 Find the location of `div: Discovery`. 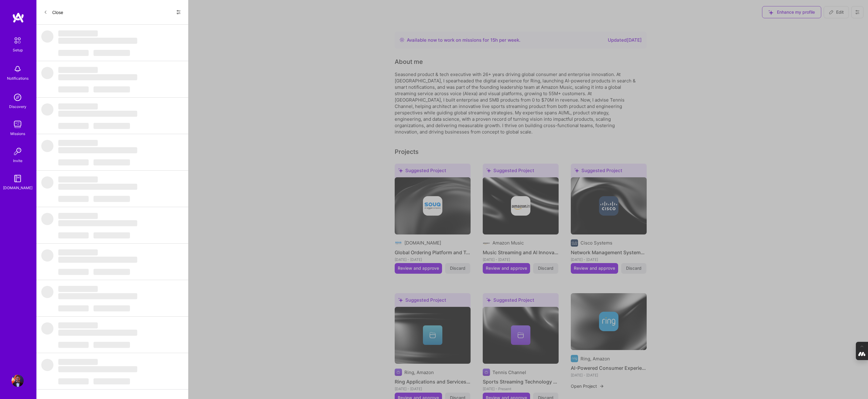

div: Discovery is located at coordinates (17, 106).